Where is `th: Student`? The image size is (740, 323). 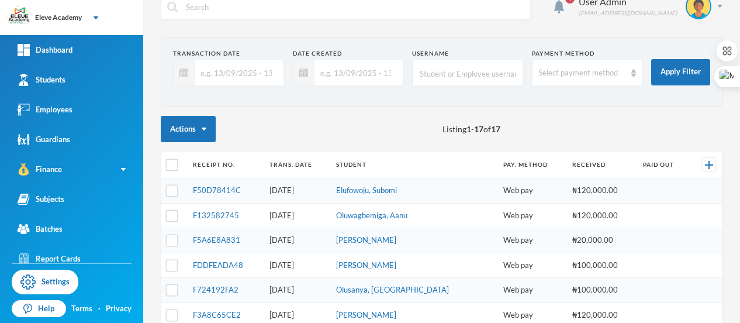
th: Student is located at coordinates (414, 165).